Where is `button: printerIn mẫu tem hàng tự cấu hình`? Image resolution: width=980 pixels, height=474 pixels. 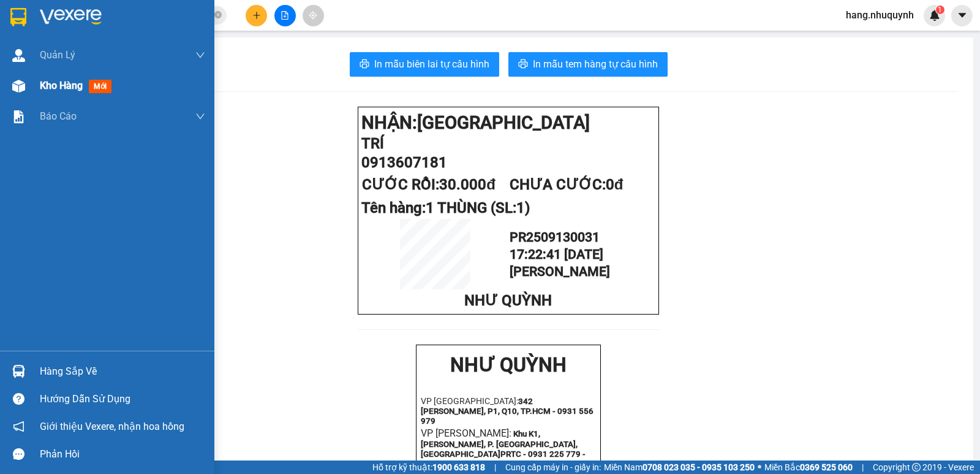
button: printerIn mẫu tem hàng tự cấu hình is located at coordinates (588, 65).